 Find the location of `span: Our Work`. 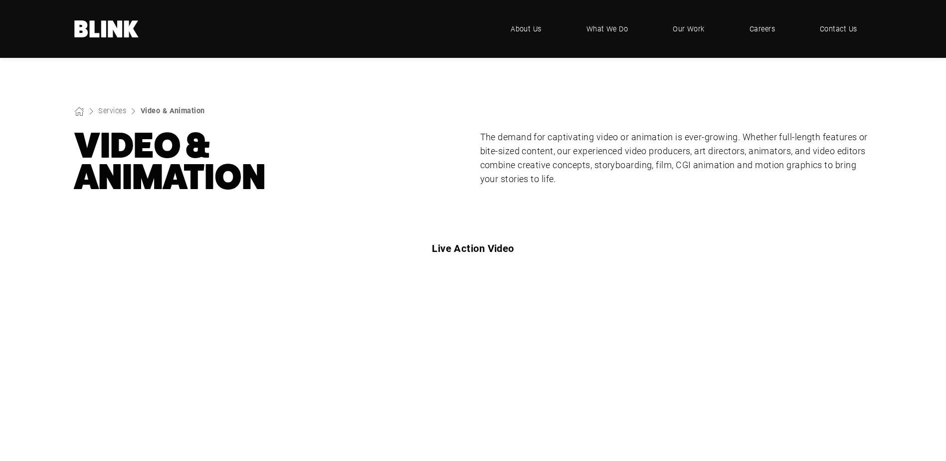

span: Our Work is located at coordinates (689, 29).